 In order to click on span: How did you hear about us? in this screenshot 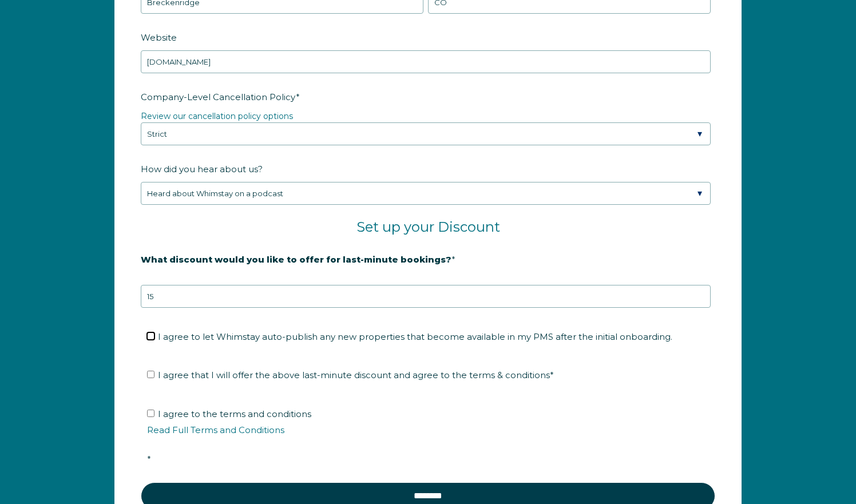, I will do `click(202, 169)`.